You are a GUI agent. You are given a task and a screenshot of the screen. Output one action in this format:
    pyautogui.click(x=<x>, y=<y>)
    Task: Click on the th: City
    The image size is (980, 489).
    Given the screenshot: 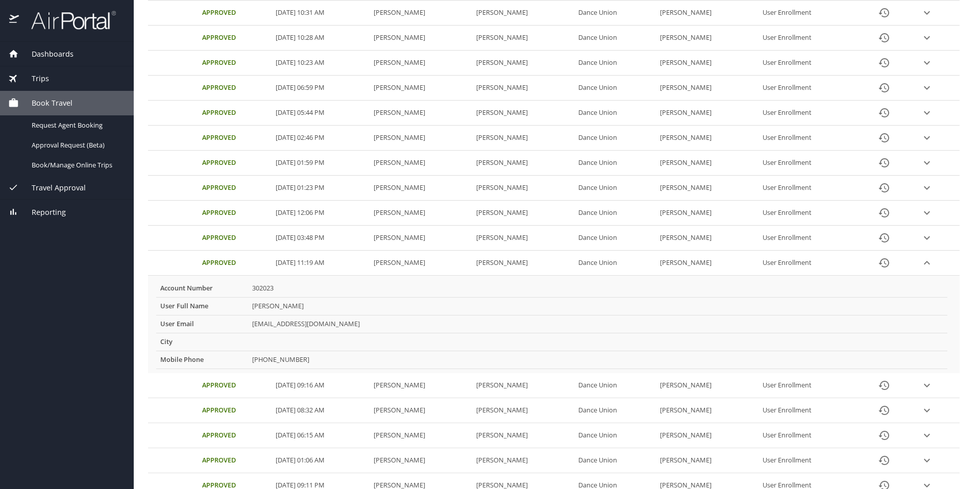 What is the action you would take?
    pyautogui.click(x=202, y=341)
    